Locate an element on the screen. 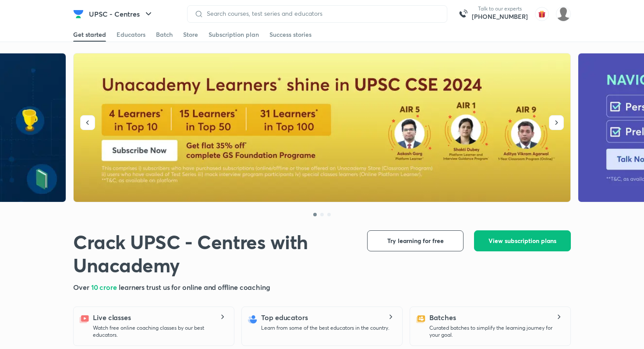  h5: Batches is located at coordinates (442, 317).